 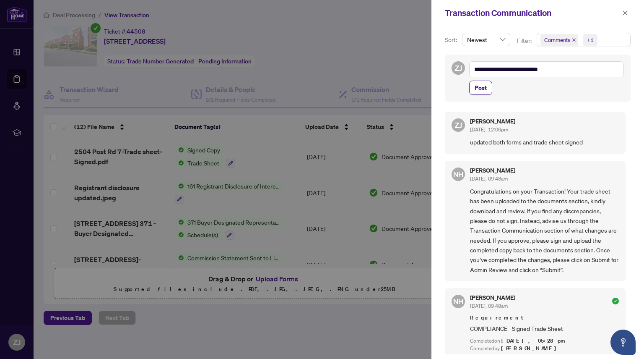 What do you see at coordinates (532, 13) in the screenshot?
I see `div: Transaction Communication` at bounding box center [532, 13].